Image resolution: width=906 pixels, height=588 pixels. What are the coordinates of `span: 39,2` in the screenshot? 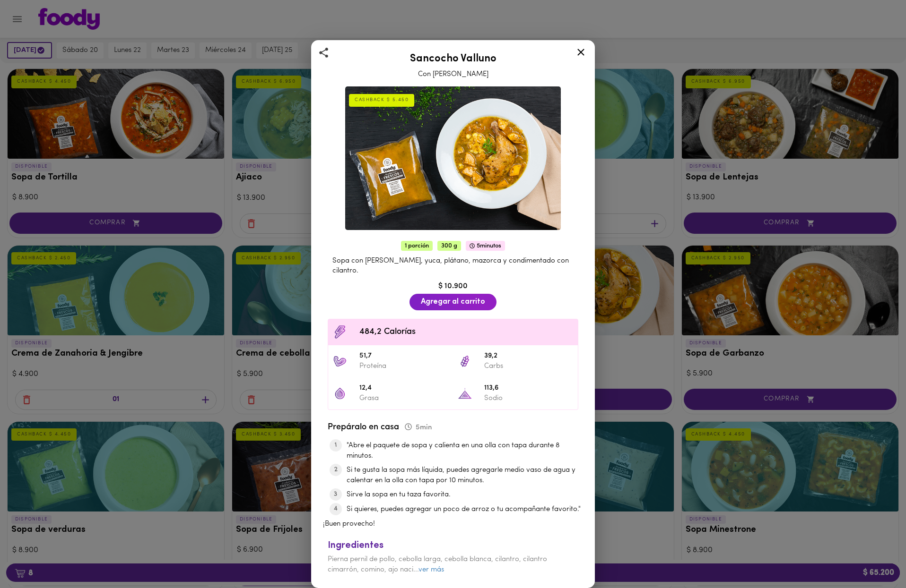 It's located at (528, 357).